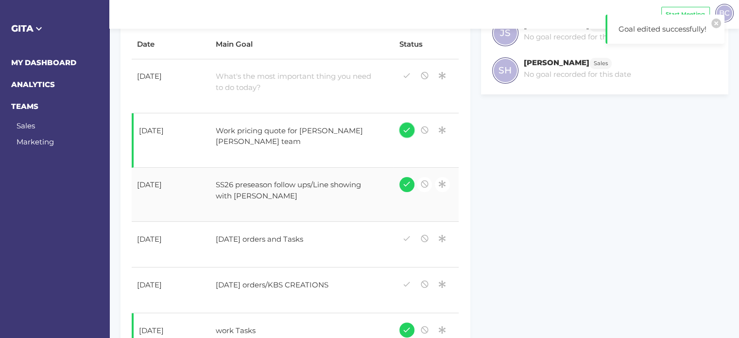 This screenshot has height=338, width=739. What do you see at coordinates (55, 106) in the screenshot?
I see `h6: TEAMS` at bounding box center [55, 106].